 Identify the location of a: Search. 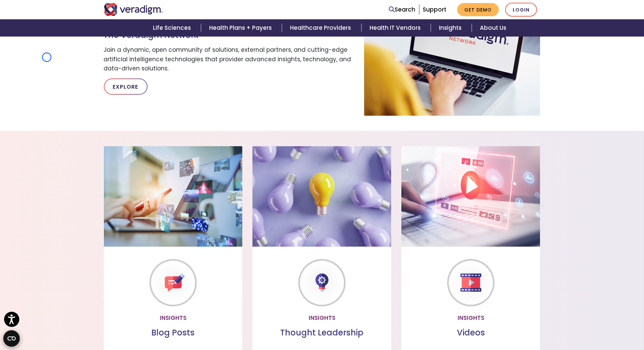
(402, 10).